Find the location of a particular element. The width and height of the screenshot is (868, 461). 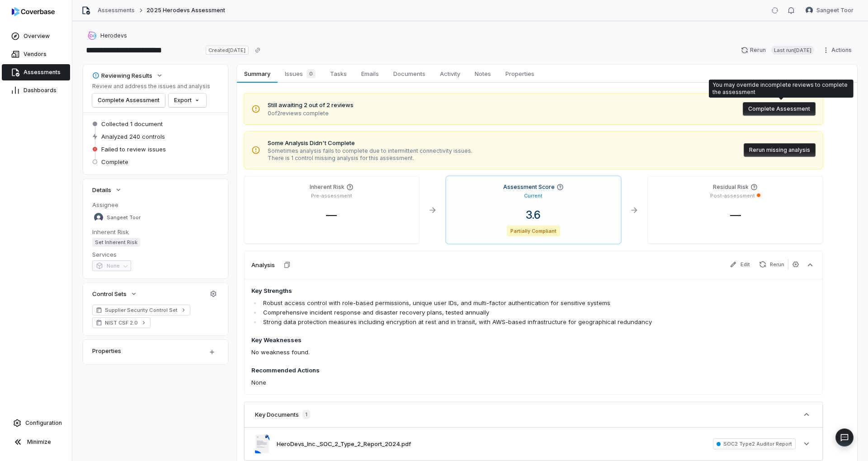

button: Control Sets is located at coordinates (115, 294).